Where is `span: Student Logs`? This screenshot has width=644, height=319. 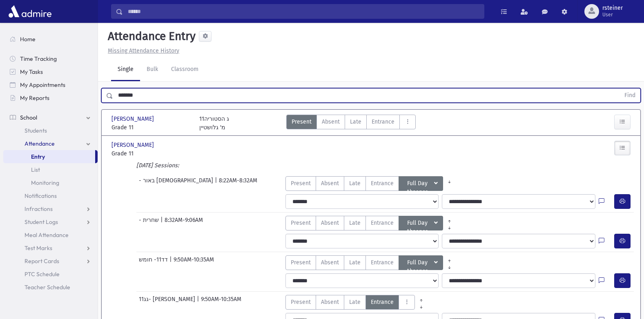
span: Student Logs is located at coordinates (41, 222).